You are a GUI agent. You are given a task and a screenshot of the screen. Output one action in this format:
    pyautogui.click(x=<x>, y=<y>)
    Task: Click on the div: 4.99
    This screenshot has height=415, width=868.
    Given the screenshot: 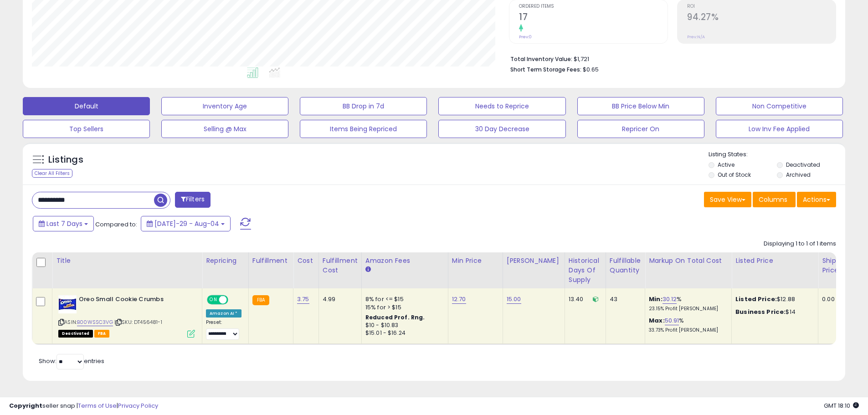 What is the action you would take?
    pyautogui.click(x=338, y=299)
    